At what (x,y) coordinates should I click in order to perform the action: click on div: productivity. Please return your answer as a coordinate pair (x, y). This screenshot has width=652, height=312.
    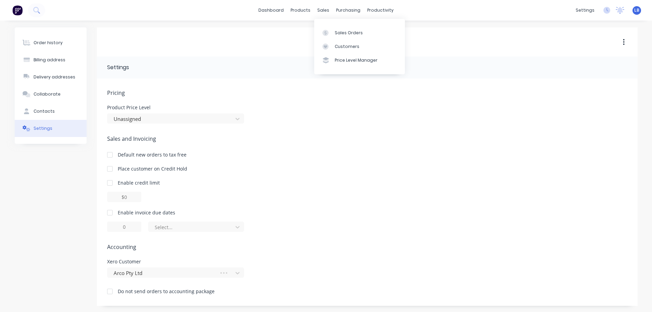
    Looking at the image, I should click on (380, 10).